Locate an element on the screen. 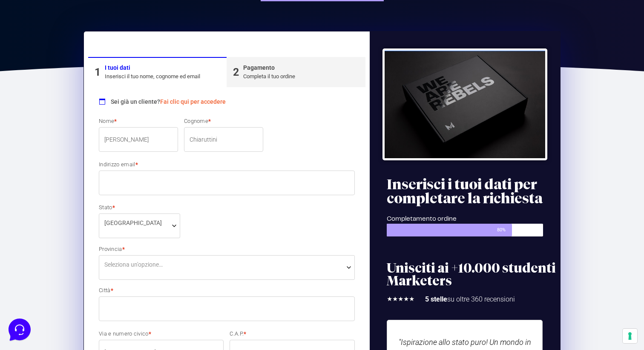  button: Aiuto is located at coordinates (137, 281).